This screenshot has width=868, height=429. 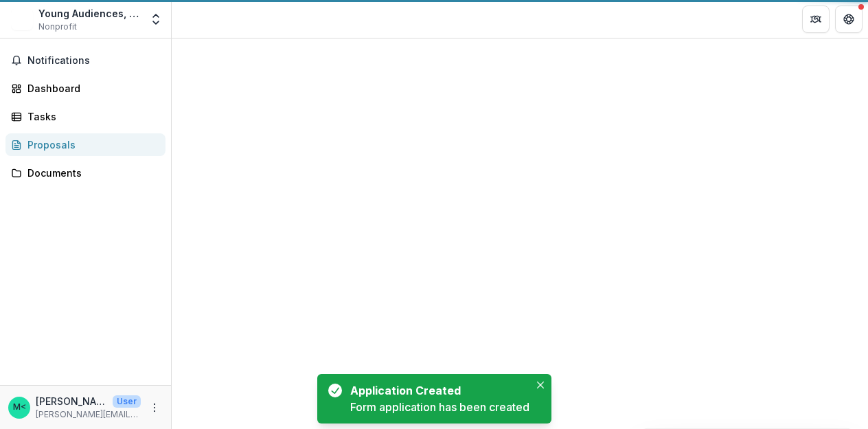 What do you see at coordinates (85, 117) in the screenshot?
I see `a: Tasks` at bounding box center [85, 117].